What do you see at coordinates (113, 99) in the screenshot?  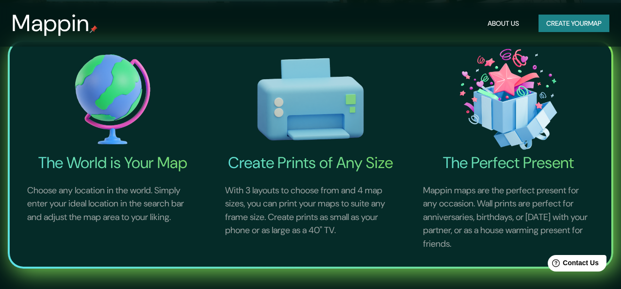 I see `img: The World is Your Map-icon` at bounding box center [113, 99].